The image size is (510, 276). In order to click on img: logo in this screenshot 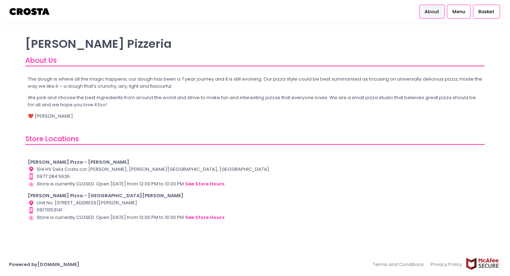, I will do `click(30, 11)`.